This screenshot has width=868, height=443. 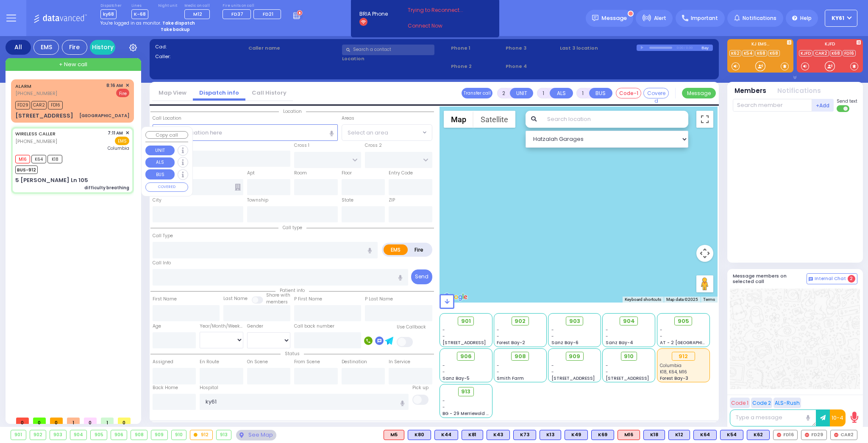 What do you see at coordinates (852, 279) in the screenshot?
I see `span: 2` at bounding box center [852, 279].